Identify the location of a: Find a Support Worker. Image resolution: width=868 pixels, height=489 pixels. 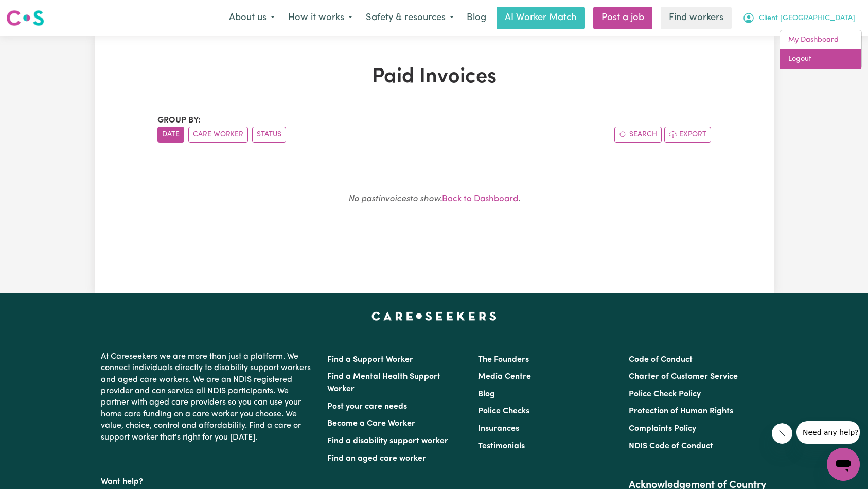
(370, 360).